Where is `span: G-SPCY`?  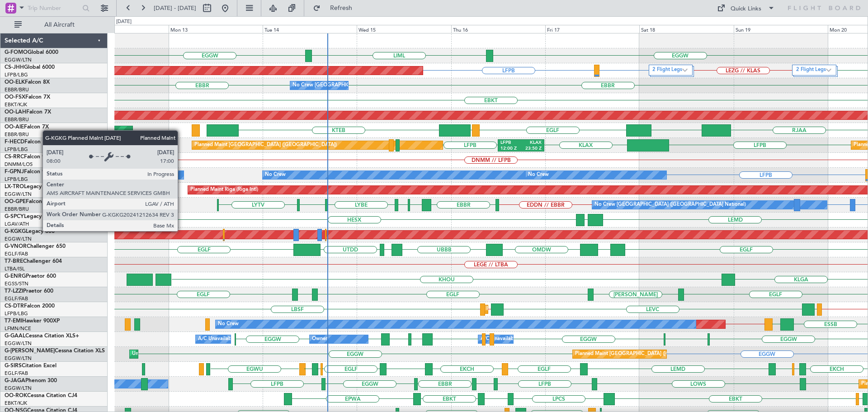 span: G-SPCY is located at coordinates (14, 217).